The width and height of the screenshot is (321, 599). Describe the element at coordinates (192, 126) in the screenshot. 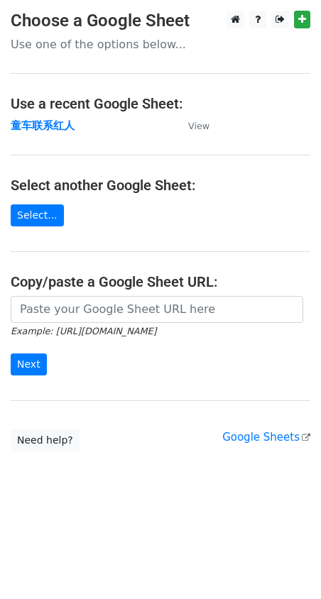

I see `a: View` at that location.